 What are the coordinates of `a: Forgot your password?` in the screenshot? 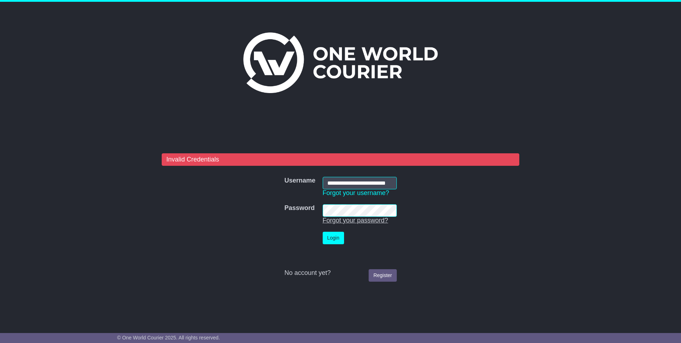 It's located at (355, 220).